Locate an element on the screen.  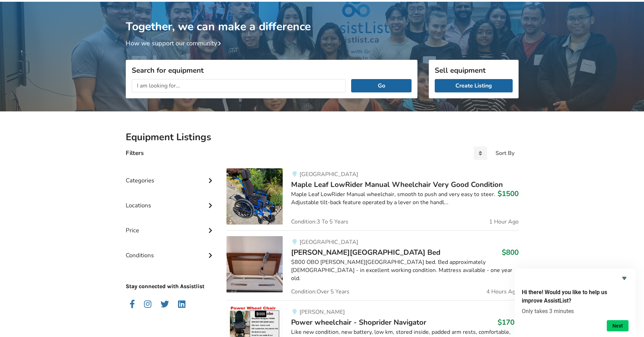
p: Stay connected with Assistlist is located at coordinates (171, 276).